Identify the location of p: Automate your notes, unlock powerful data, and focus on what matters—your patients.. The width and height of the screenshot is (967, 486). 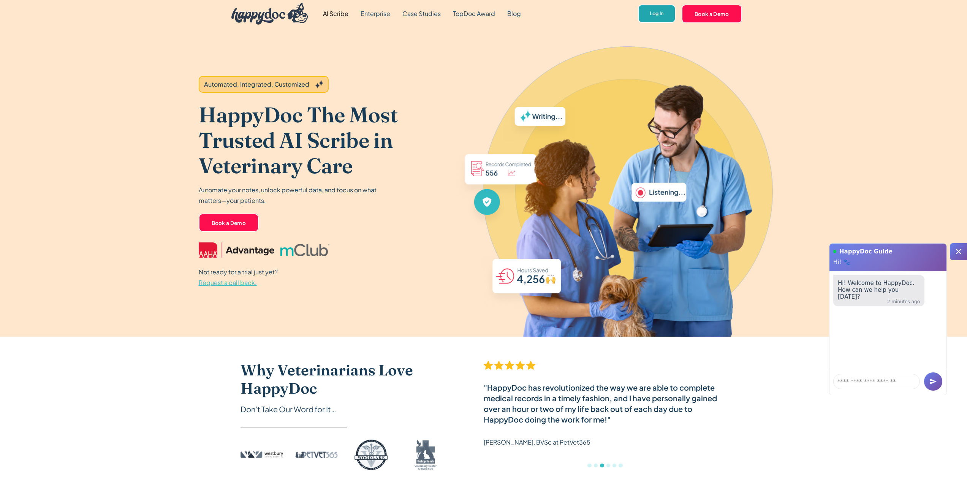
(290, 195).